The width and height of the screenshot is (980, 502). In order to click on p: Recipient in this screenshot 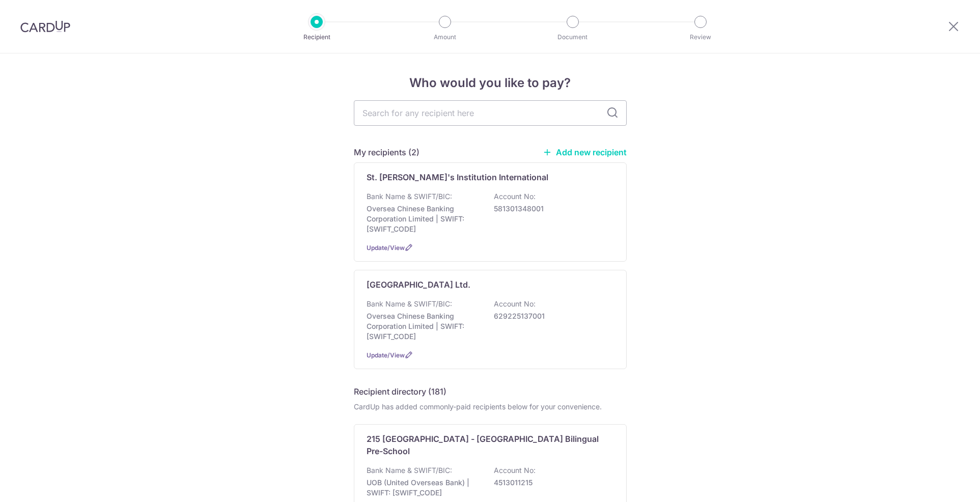, I will do `click(316, 37)`.